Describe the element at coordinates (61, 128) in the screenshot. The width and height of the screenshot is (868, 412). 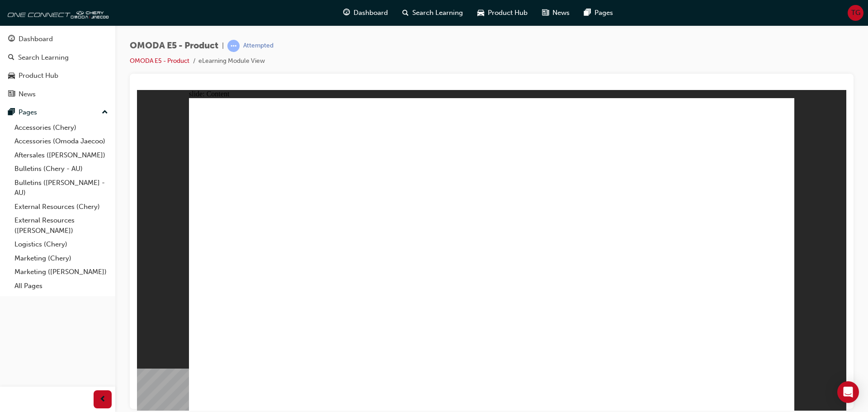
I see `a: Accessories (Chery)` at that location.